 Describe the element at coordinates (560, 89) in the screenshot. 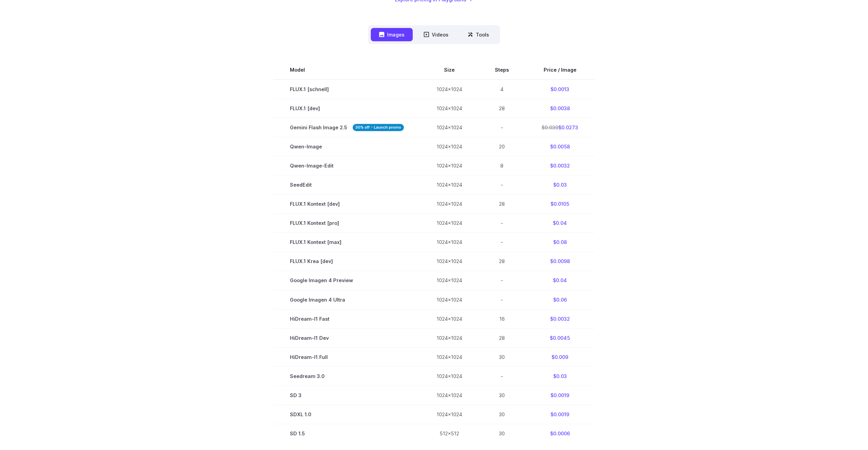

I see `td: $0.0013` at that location.